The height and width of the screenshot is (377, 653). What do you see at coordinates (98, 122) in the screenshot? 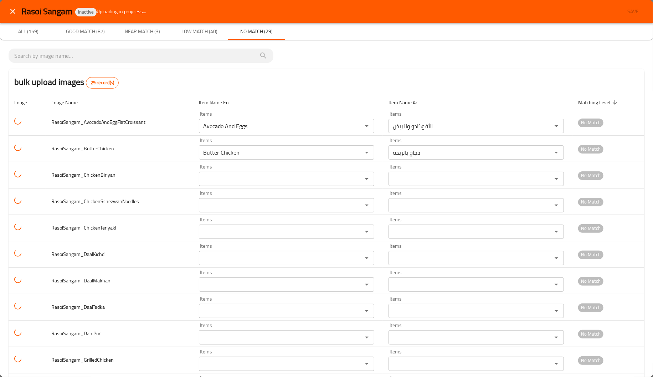
I see `span: RasoiSangam_AvocadoAndEggFlatCroissant` at bounding box center [98, 122].